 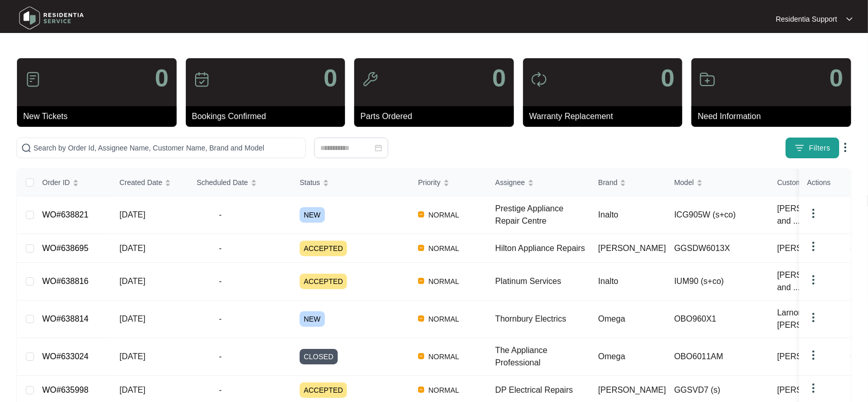 I want to click on div: The Appliance Professional, so click(x=542, y=357).